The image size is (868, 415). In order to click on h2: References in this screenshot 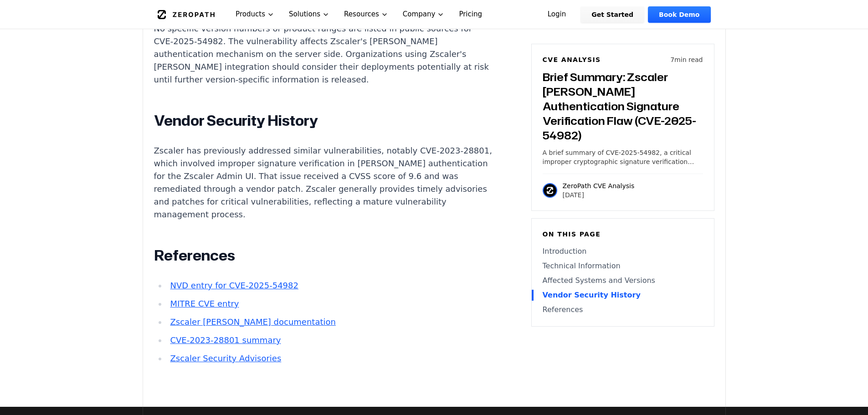, I will do `click(323, 255)`.